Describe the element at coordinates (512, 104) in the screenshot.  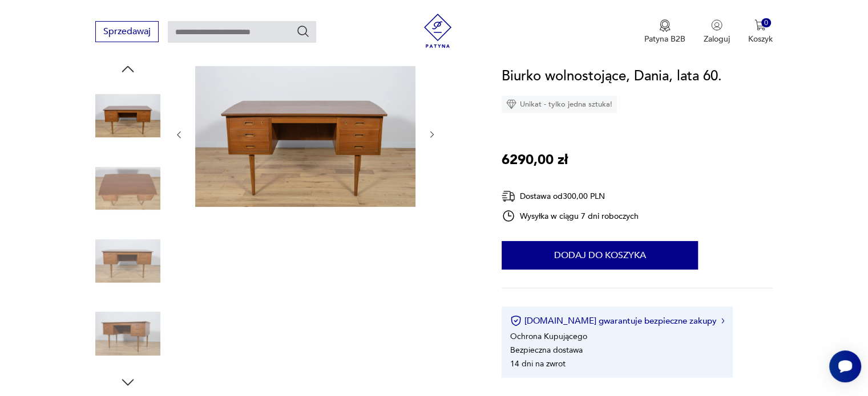
I see `img: Ikona diamentu` at that location.